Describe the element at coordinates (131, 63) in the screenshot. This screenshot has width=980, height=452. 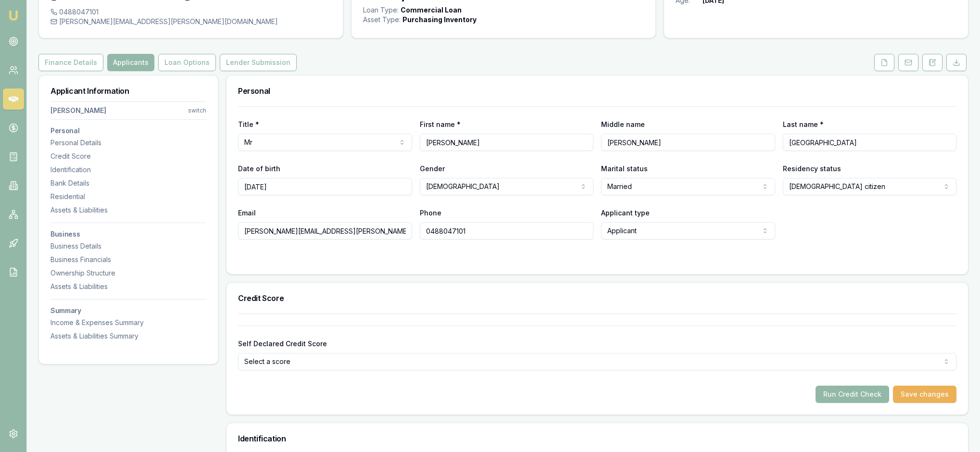
I see `button: Applicants` at that location.